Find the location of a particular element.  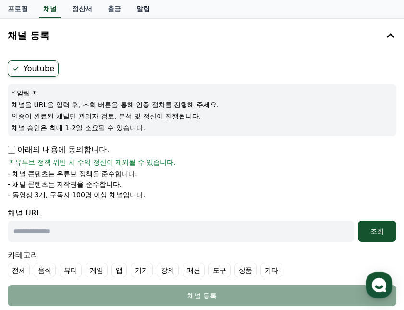

label: 음식 is located at coordinates (45, 270).